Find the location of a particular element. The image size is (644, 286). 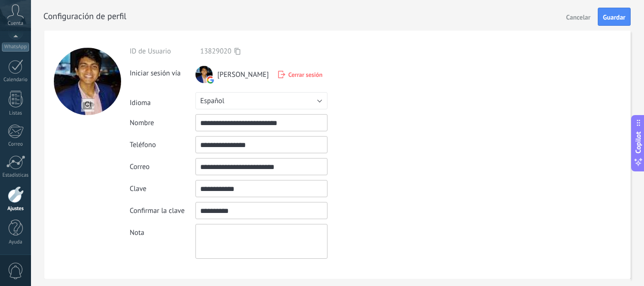

div: Ayuda is located at coordinates (16, 241).